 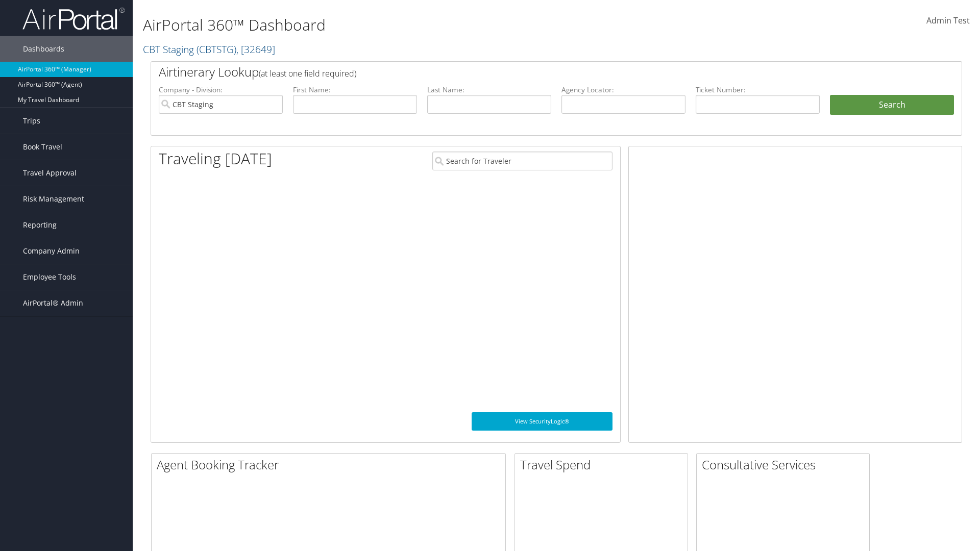 What do you see at coordinates (42, 147) in the screenshot?
I see `span: Book Travel` at bounding box center [42, 147].